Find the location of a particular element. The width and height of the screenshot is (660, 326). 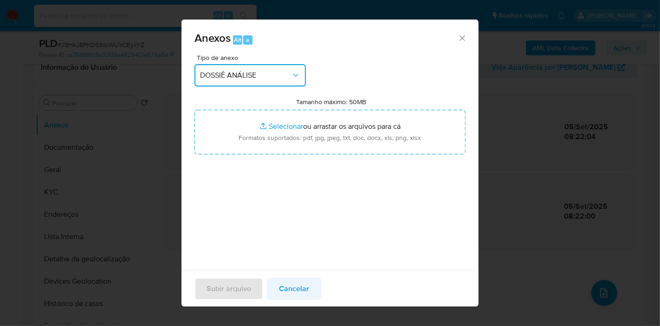

button: DOSSIÊ ANÁLISE is located at coordinates (250, 75).